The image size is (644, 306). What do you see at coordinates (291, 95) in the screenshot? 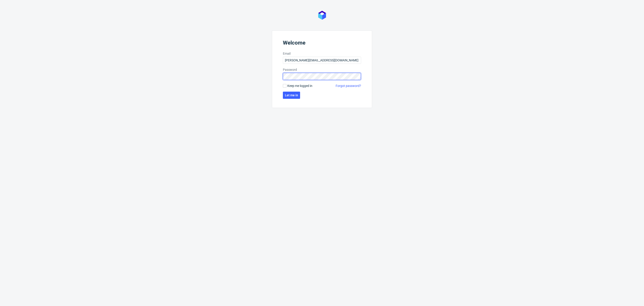
I see `span: Let me in` at bounding box center [291, 95].